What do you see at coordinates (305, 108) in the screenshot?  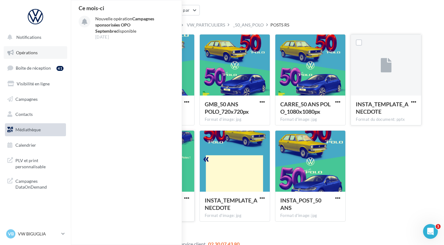 I see `span: CARRE_50 ANS POLO_1080x1080px` at bounding box center [305, 108].